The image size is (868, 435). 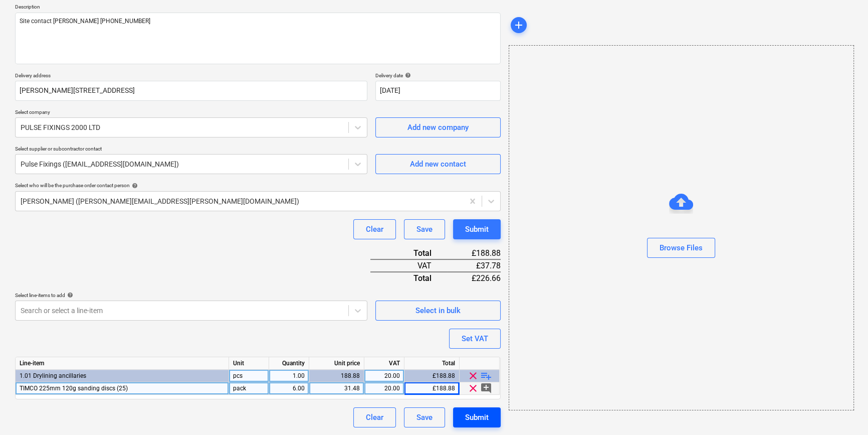 What do you see at coordinates (336, 376) in the screenshot?
I see `div: 188.88` at bounding box center [336, 376].